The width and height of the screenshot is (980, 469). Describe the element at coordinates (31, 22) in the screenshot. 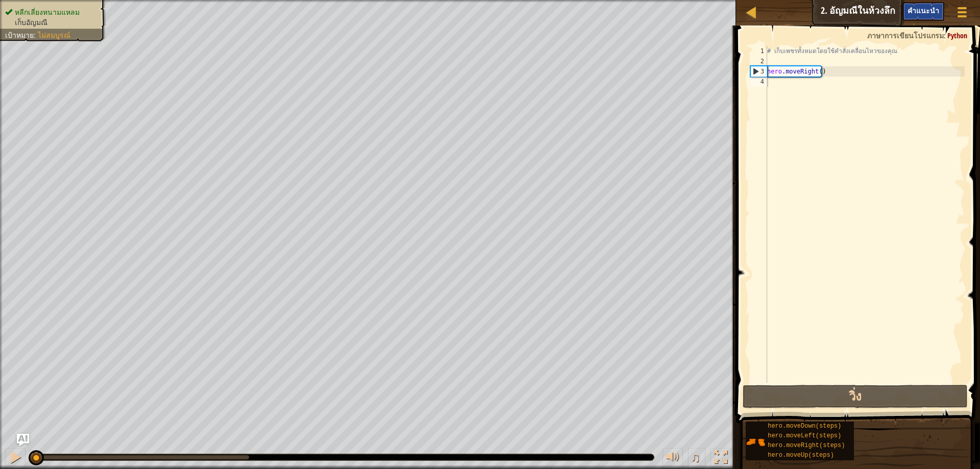

I see `span: เก็บอัญมณี` at that location.